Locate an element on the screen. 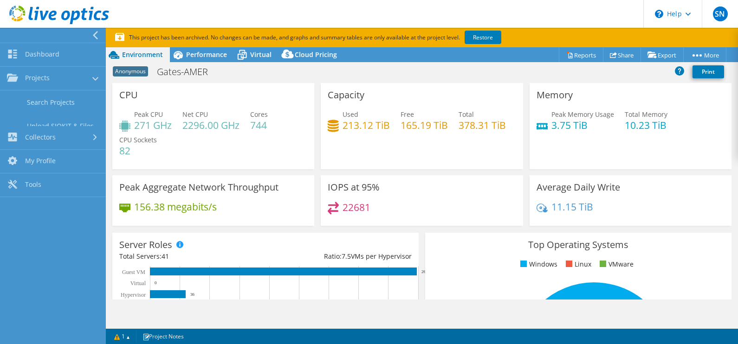 Image resolution: width=738 pixels, height=344 pixels. span: Peak CPU is located at coordinates (149, 114).